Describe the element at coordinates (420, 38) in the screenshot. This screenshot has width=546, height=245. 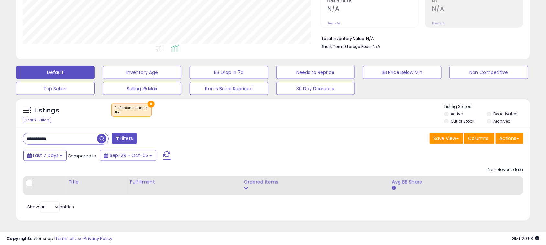
I see `li: N/A` at that location.